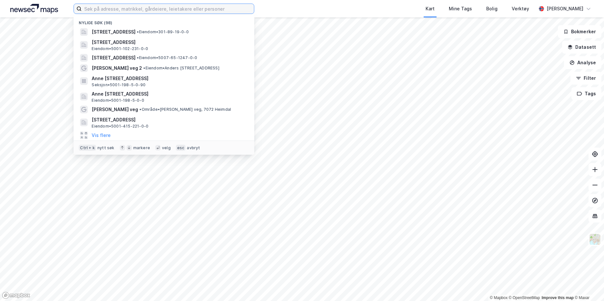 The height and width of the screenshot is (301, 604). I want to click on button: Analyse, so click(583, 63).